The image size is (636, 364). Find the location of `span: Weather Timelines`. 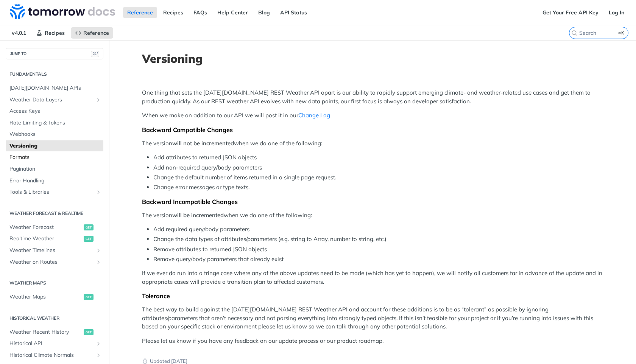

span: Weather Timelines is located at coordinates (52, 250).